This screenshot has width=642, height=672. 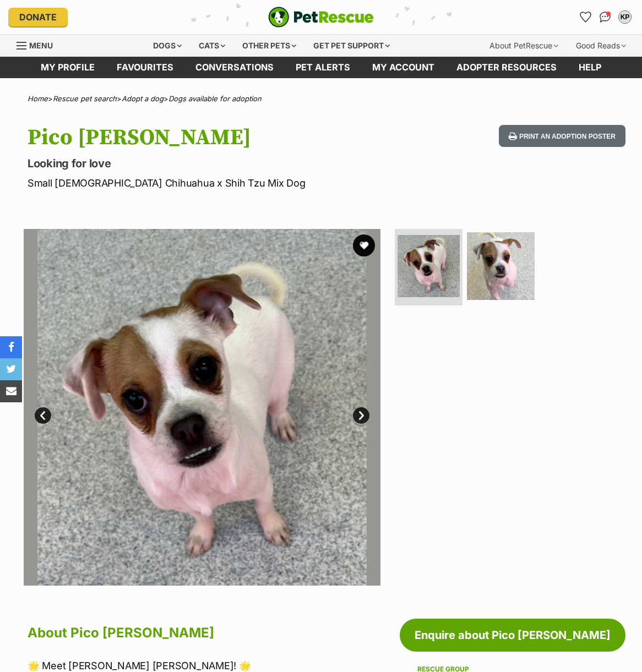 I want to click on img: logo-e224e6f780fb5917bec1dbf3a21bbac754714ae5b6737aabdf751b685950b380.svg, so click(x=321, y=17).